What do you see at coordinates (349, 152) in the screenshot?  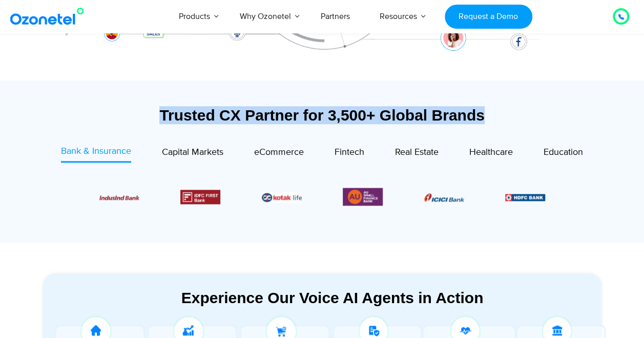 I see `span: Fintech` at bounding box center [349, 152].